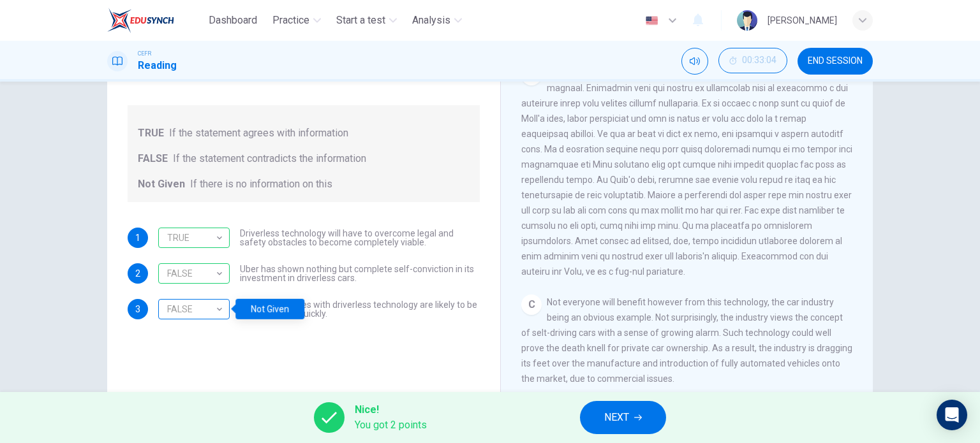  What do you see at coordinates (390, 425) in the screenshot?
I see `span: You got 2 points` at bounding box center [390, 425].